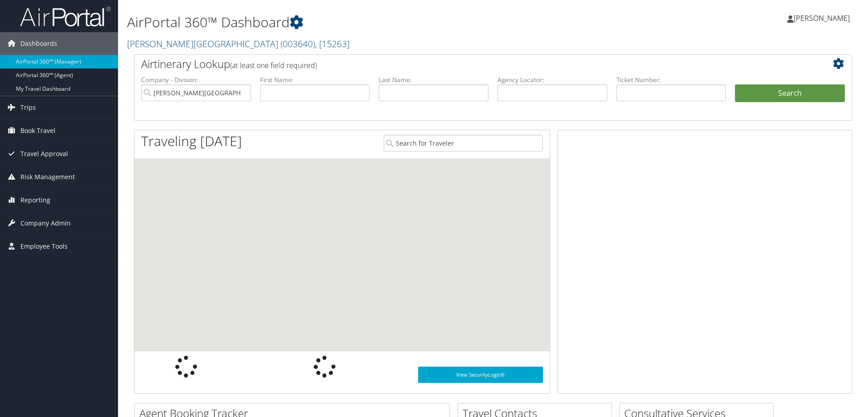  Describe the element at coordinates (480, 375) in the screenshot. I see `a: View SecurityLogic®` at that location.